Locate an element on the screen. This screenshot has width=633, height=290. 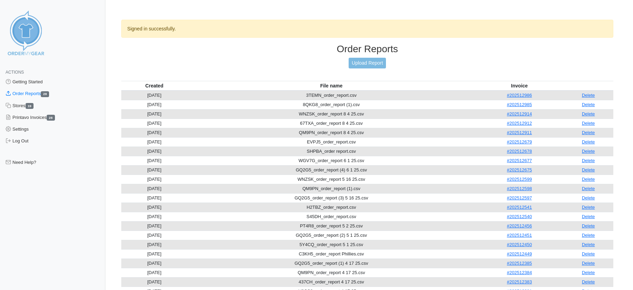
td: 3TEMN_order_report.csv is located at coordinates (331, 95).